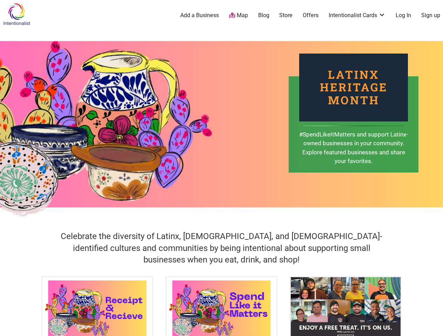  What do you see at coordinates (238, 15) in the screenshot?
I see `a: Map` at bounding box center [238, 15].